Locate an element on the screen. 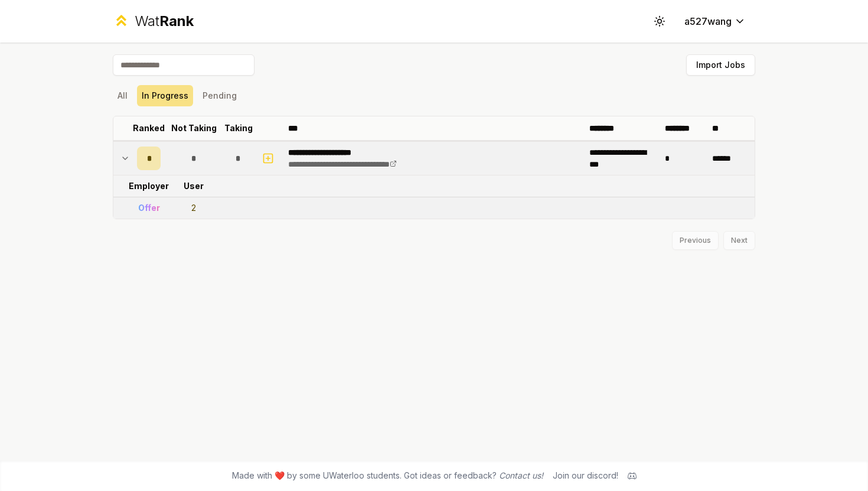 The image size is (868, 491). button: In Progress is located at coordinates (165, 96).